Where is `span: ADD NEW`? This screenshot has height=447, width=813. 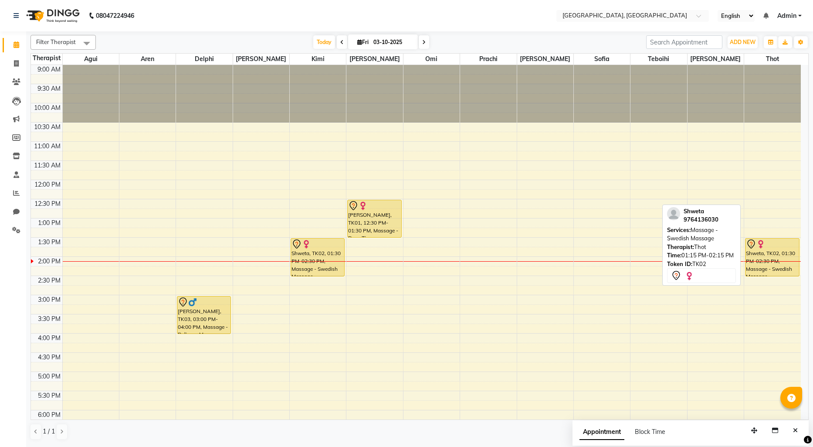
span: ADD NEW is located at coordinates (742, 42).